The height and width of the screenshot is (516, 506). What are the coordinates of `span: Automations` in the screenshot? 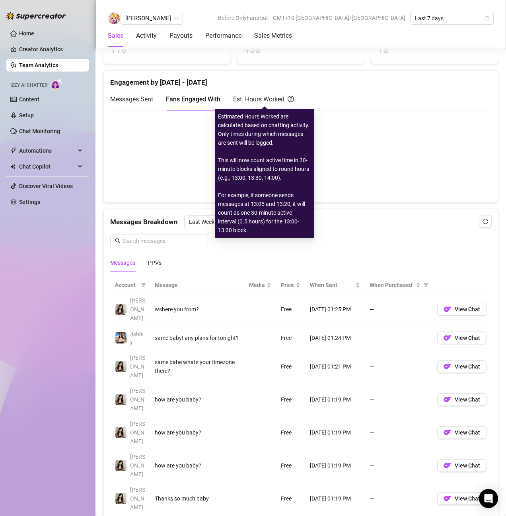 It's located at (47, 151).